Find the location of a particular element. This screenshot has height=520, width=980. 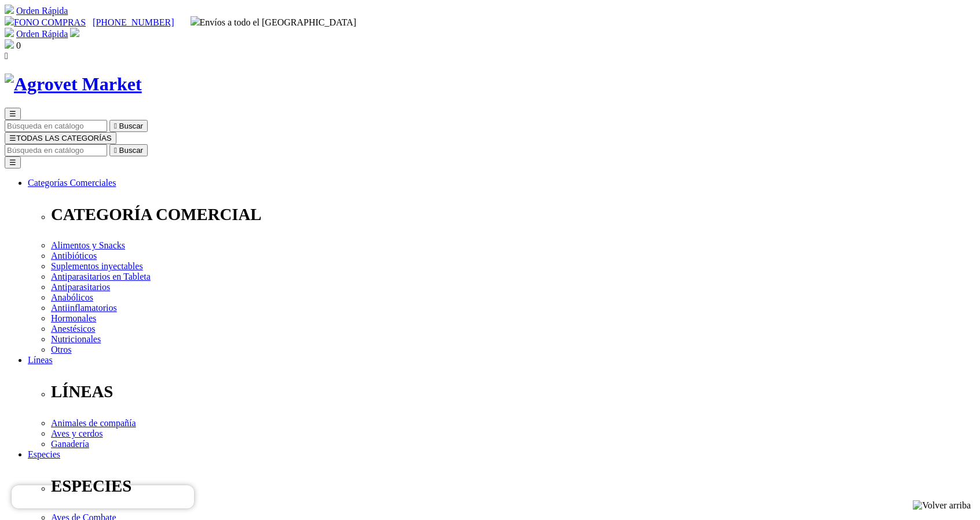

a: Alimentos y Snacks is located at coordinates (88, 245).